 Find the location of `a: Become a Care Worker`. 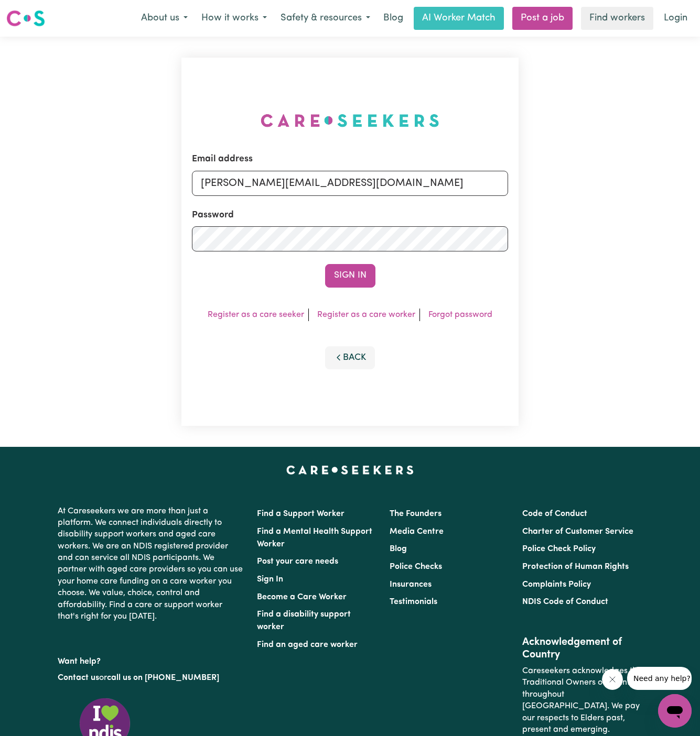

a: Become a Care Worker is located at coordinates (302, 597).